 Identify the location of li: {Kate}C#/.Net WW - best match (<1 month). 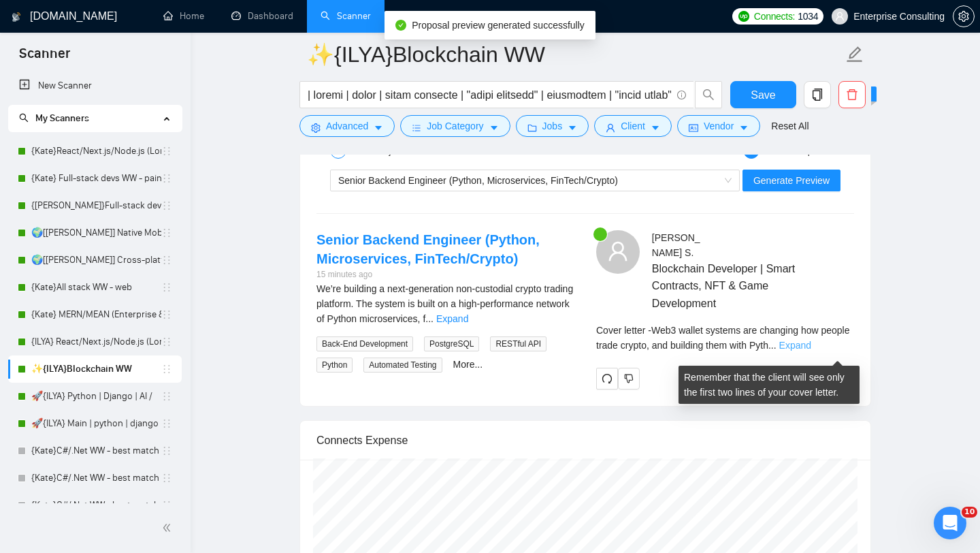
(94, 505).